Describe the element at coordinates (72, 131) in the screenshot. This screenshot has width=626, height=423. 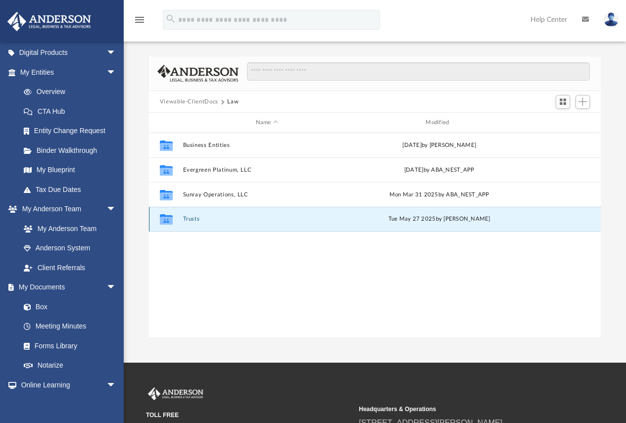
I see `a: Entity Change Request` at that location.